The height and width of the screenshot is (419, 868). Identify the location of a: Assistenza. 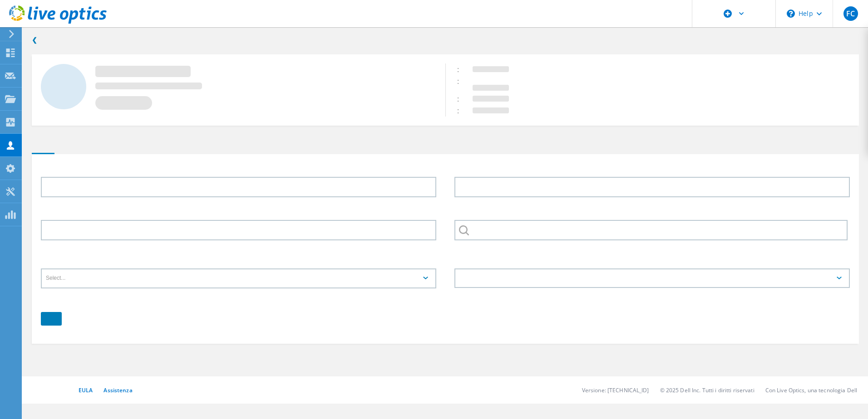
(118, 390).